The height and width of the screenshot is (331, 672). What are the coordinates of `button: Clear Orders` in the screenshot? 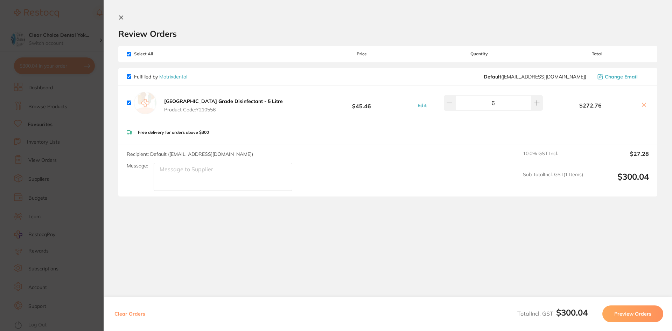 It's located at (130, 314).